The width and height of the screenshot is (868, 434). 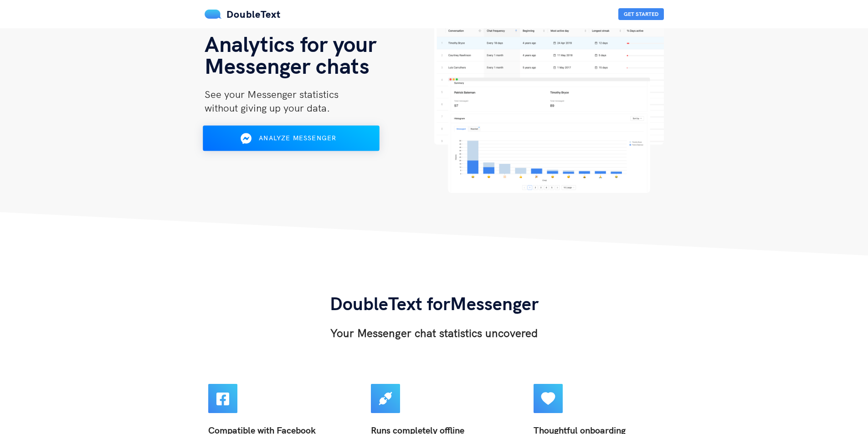 I want to click on button: Analyze Messenger, so click(x=291, y=139).